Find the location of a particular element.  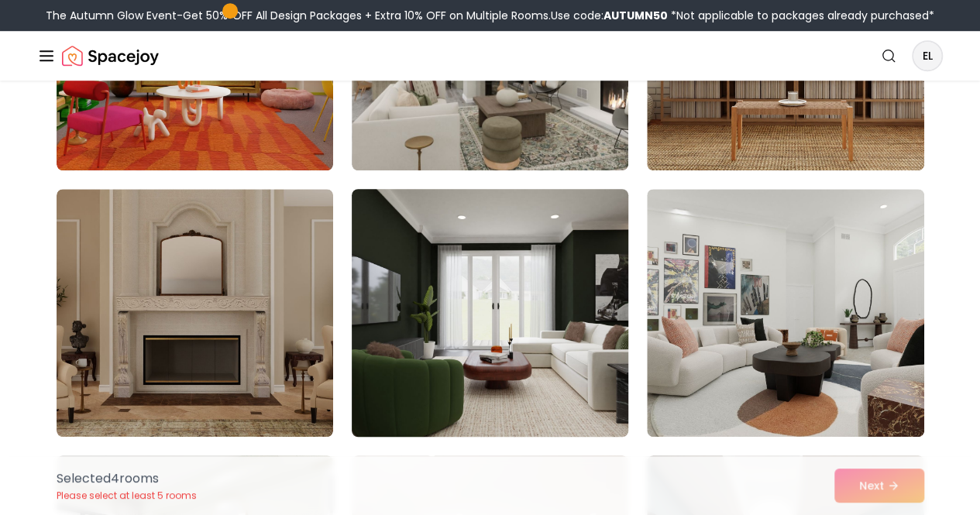

img: Spacejoy Logo is located at coordinates (110, 56).